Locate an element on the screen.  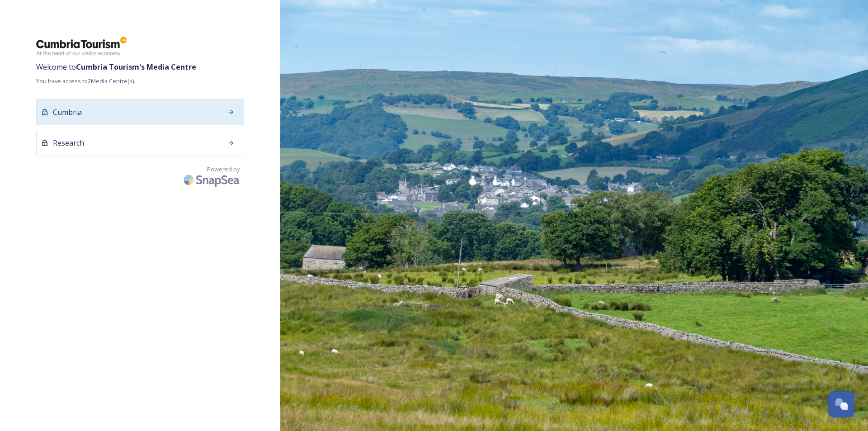
img: SnapSea Logo is located at coordinates (213, 180).